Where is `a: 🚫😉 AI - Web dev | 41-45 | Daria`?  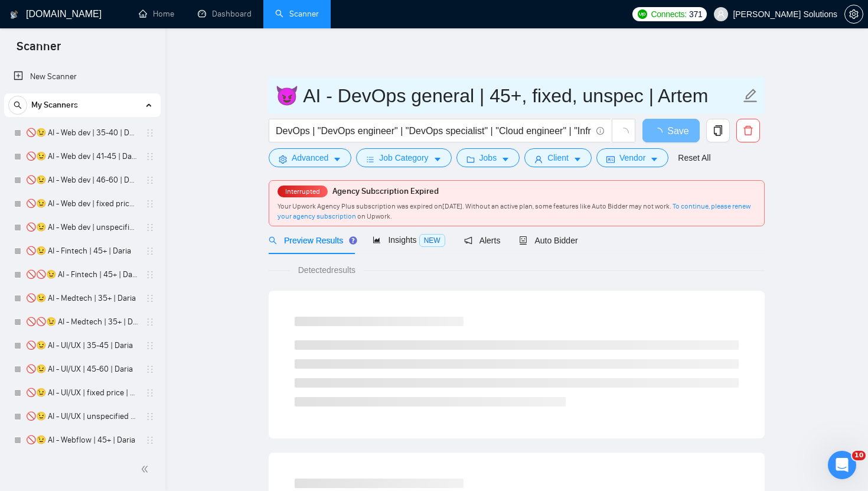 a: 🚫😉 AI - Web dev | 41-45 | Daria is located at coordinates (82, 157).